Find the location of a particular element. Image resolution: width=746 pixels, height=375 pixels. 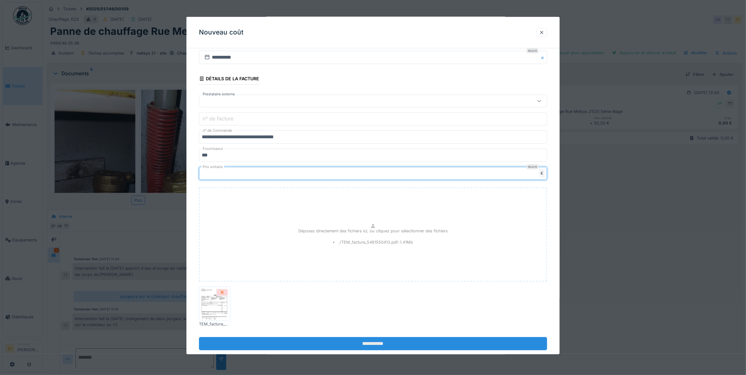

div: Détails de la facture is located at coordinates (229, 79).